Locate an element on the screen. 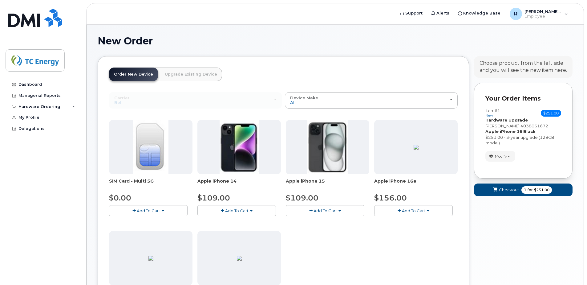  div: $251.00 - 3-year upgrade (128GB model) is located at coordinates (523, 140).